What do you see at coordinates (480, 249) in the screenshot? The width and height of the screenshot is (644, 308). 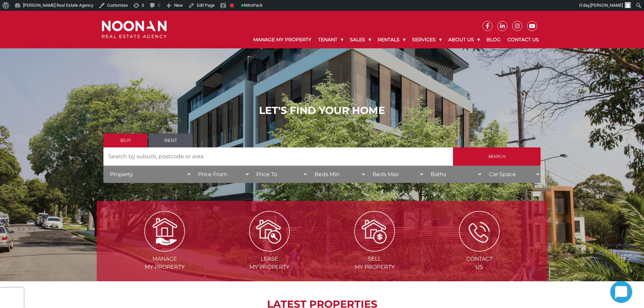 I see `a: ContactUs` at bounding box center [480, 249].